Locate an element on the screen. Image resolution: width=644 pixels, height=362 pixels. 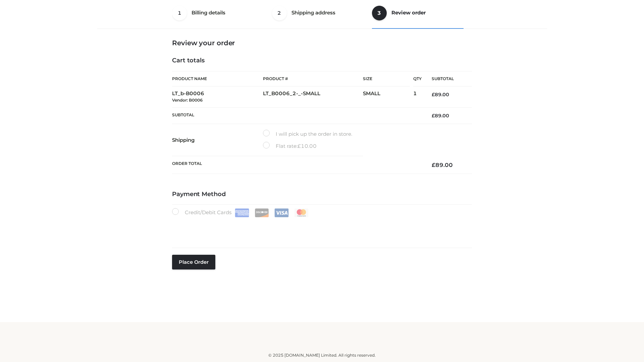
img: Amex is located at coordinates (242, 213).